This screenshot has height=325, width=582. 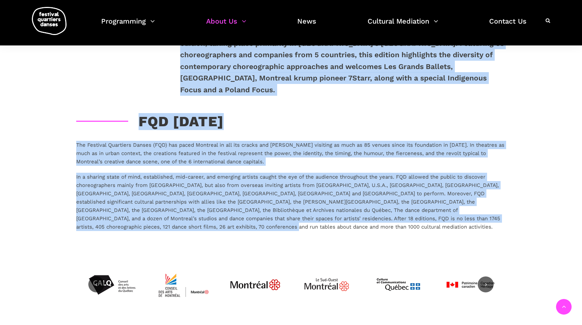 What do you see at coordinates (291, 202) in the screenshot?
I see `p: In a sharing state of mind, established, mid-career, and emerging artists caught the eye of the a...` at bounding box center [291, 202].